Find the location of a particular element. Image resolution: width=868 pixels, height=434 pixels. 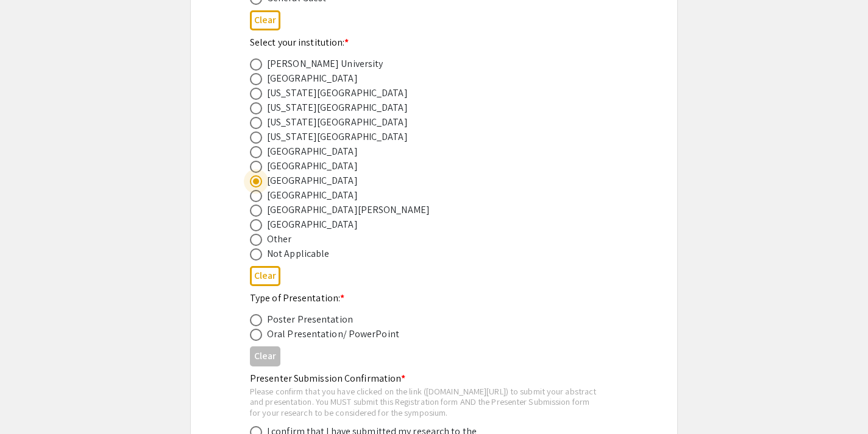

mat-label: Select your institution: is located at coordinates (299, 42).